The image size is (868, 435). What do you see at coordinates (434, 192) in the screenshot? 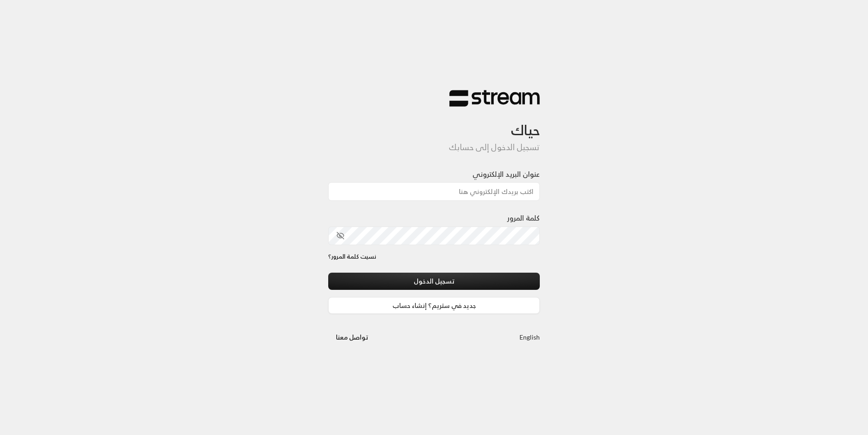
I see `input: اكتب بريدك الإلكتروني هنا` at bounding box center [434, 192].